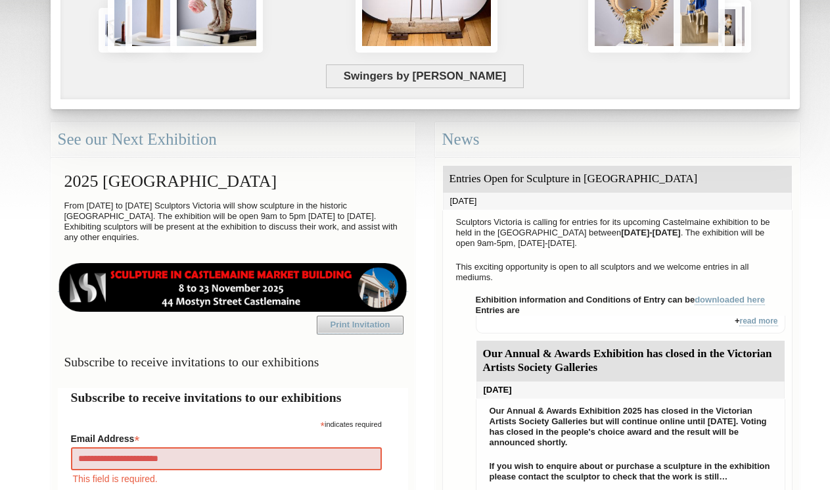 The width and height of the screenshot is (830, 490). What do you see at coordinates (233, 397) in the screenshot?
I see `h2: Subscribe to receive invitations to our exhibitions` at bounding box center [233, 397].